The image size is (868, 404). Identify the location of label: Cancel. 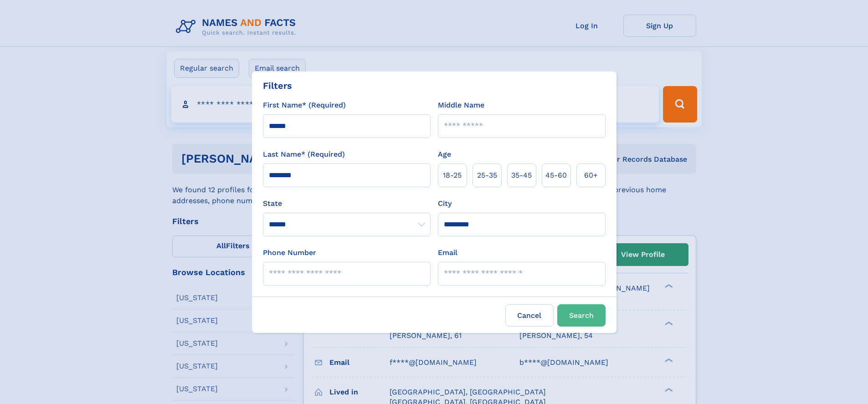
(529, 315).